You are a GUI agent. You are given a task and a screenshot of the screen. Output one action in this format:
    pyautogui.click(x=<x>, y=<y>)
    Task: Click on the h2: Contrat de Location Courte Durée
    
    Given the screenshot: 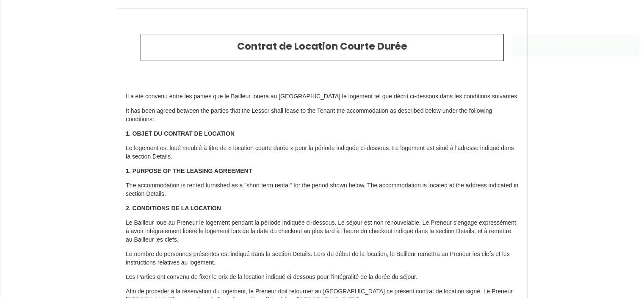 What is the action you would take?
    pyautogui.click(x=322, y=47)
    